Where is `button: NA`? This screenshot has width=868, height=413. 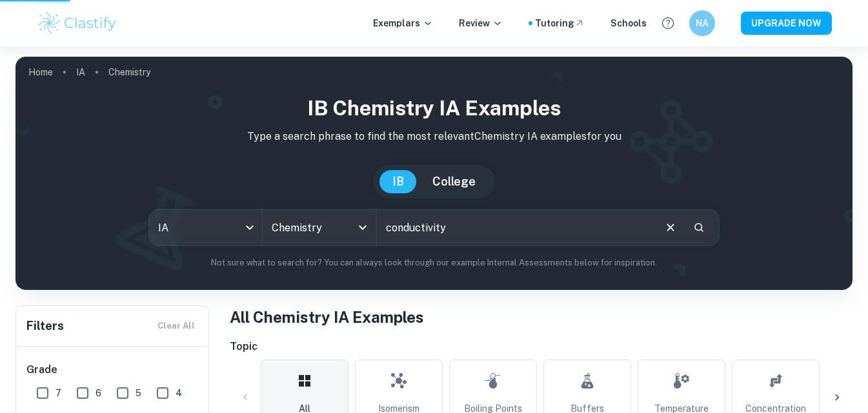 button: NA is located at coordinates (702, 23).